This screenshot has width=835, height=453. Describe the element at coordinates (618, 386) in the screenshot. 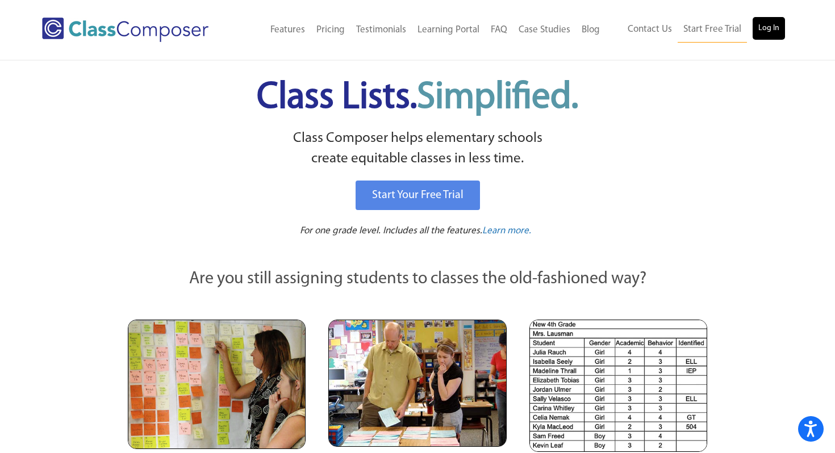

I see `img: Spreadsheets` at that location.